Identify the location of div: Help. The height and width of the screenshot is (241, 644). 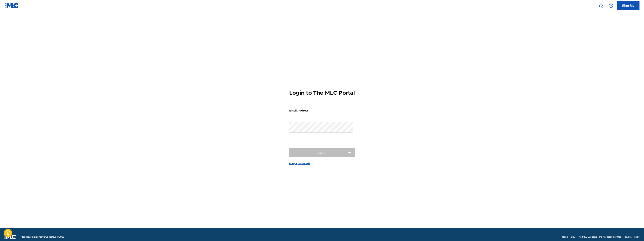
(611, 5).